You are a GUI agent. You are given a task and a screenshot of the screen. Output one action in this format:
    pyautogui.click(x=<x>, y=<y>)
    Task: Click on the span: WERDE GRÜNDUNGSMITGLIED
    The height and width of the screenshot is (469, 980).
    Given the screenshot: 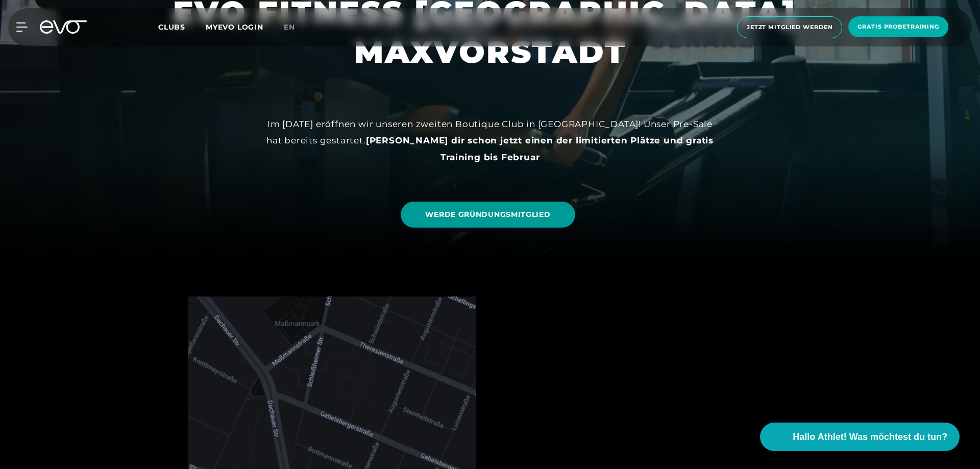 What is the action you would take?
    pyautogui.click(x=488, y=214)
    